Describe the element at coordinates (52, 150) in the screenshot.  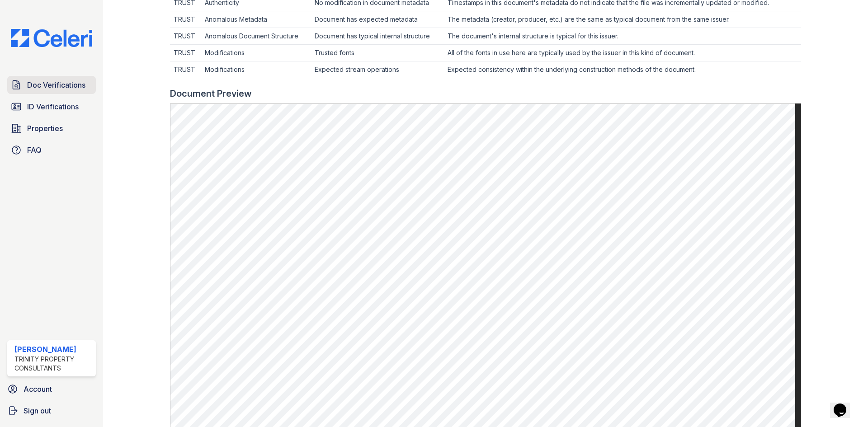
I see `a: FAQ` at that location.